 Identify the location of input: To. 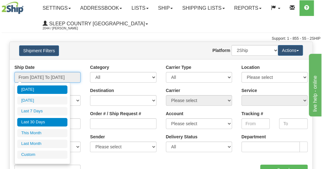
(293, 124).